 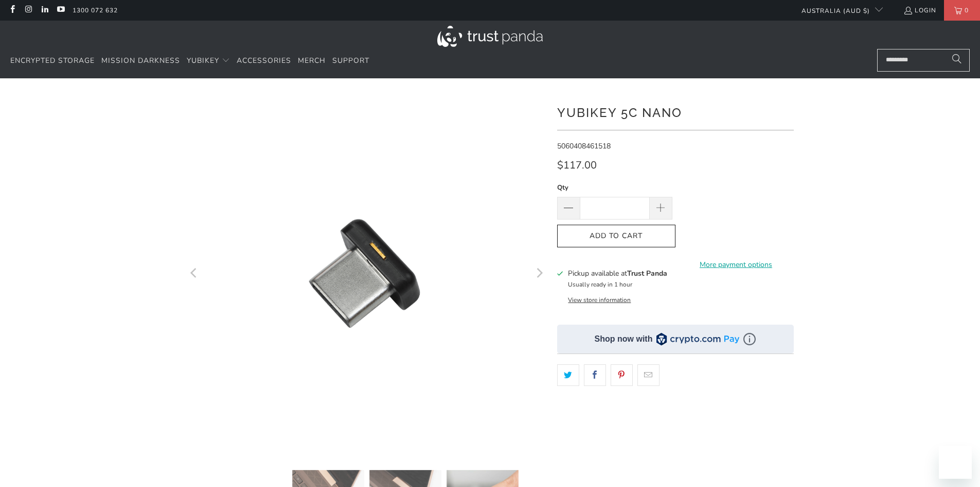 What do you see at coordinates (208, 61) in the screenshot?
I see `summary: YubiKey` at bounding box center [208, 61].